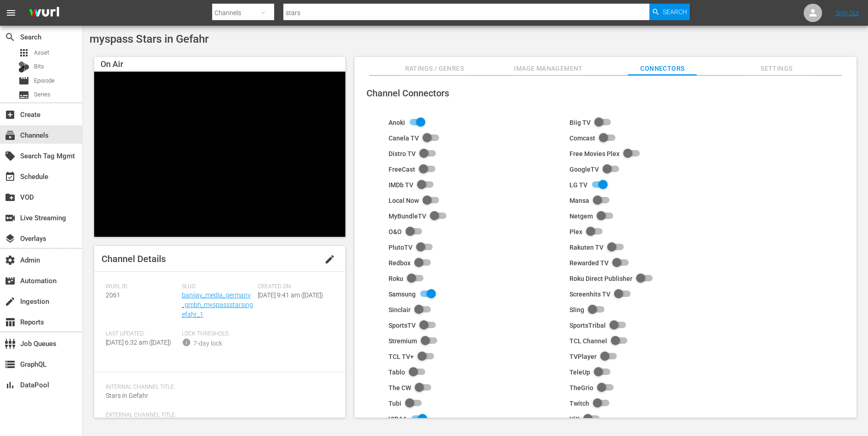 This screenshot has width=868, height=436. What do you see at coordinates (44, 13) in the screenshot?
I see `img: ans4CAIJ8jUAAAAAAAAAAAAAAAAAAAAAAAAgQb4GAAAAAAAAAAAAAAAAAAAAAAAAJMjXAAAAAAAAAAAAAAAAAAAAAAAAgAT5G...` at bounding box center [44, 13].